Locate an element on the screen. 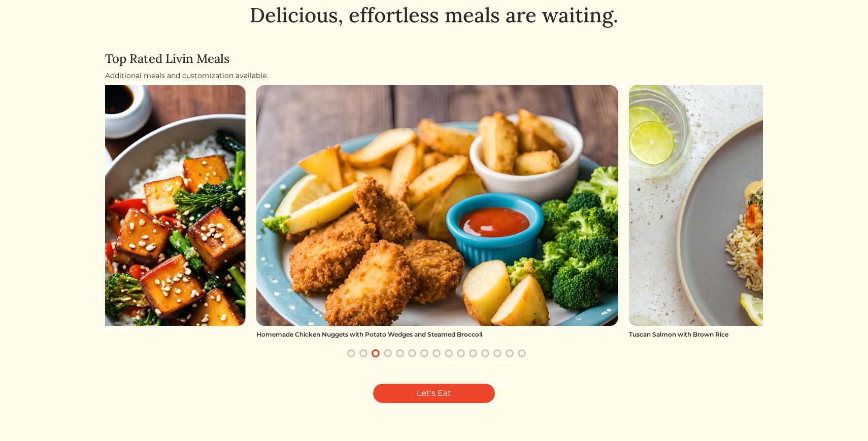 The width and height of the screenshot is (868, 441). img: Homemade Chicken Nuggets with Potato Wedges and Steamed Broccoli is located at coordinates (437, 206).